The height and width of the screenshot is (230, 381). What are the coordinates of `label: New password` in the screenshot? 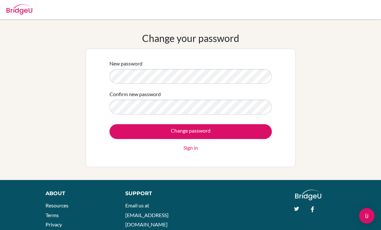 It's located at (126, 64).